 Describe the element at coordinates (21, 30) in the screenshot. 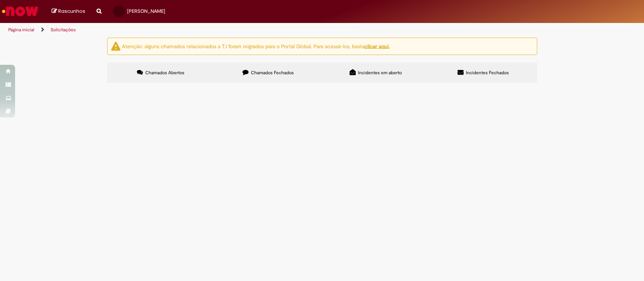

I see `a: Página inicial` at that location.